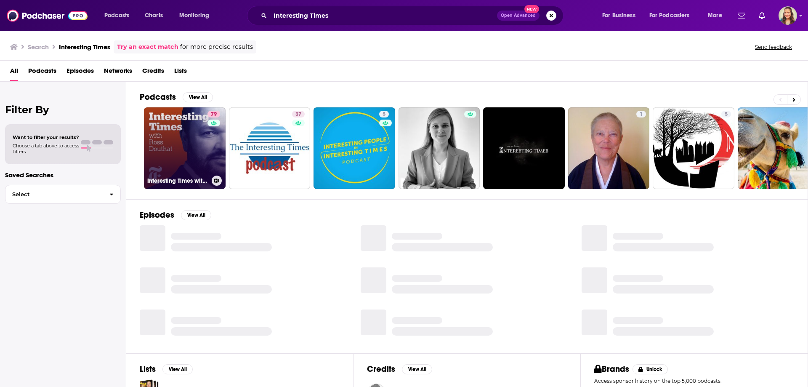  What do you see at coordinates (381, 369) in the screenshot?
I see `h2: Credits` at bounding box center [381, 369].